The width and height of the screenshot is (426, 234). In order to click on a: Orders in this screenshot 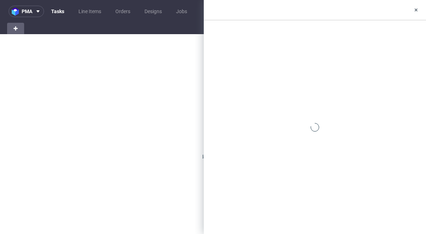, I will do `click(123, 11)`.